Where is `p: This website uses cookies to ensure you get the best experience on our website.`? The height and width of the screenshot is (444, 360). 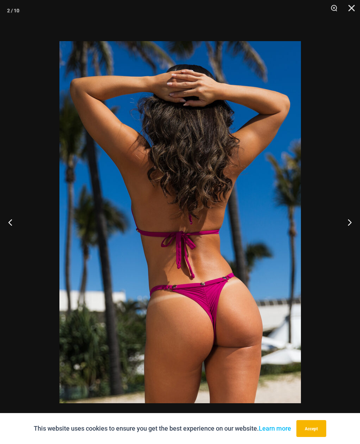 p: This website uses cookies to ensure you get the best experience on our website. is located at coordinates (162, 428).